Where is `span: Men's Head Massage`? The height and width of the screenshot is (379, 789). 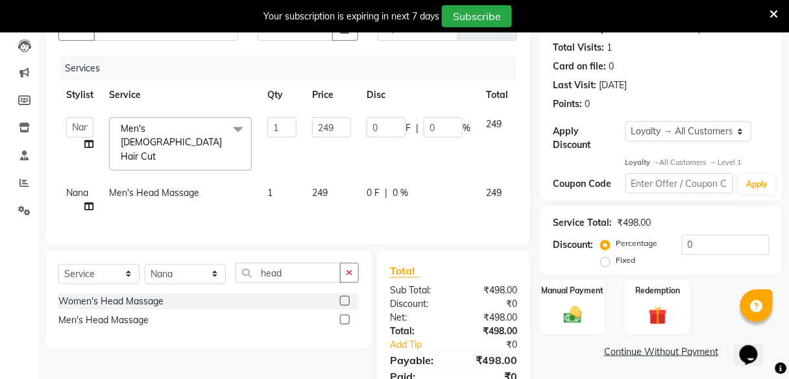 span: Men's Head Massage is located at coordinates (154, 193).